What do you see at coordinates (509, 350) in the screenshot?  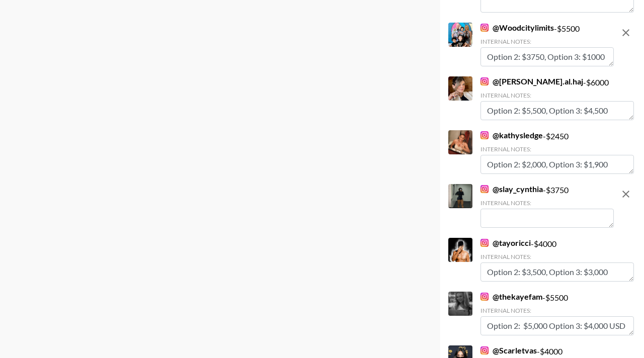 I see `a: @Scarletvas` at bounding box center [509, 350].